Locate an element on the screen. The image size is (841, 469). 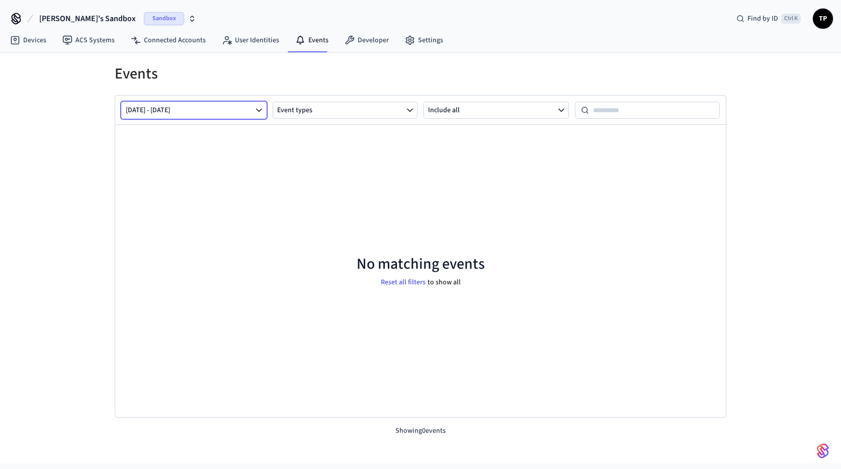
span: Ctrl K is located at coordinates (790, 19).